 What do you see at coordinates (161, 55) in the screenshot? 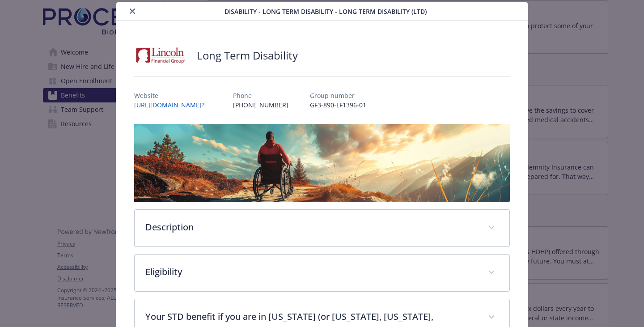
I see `img: Lincoln Financial Group` at bounding box center [161, 55].